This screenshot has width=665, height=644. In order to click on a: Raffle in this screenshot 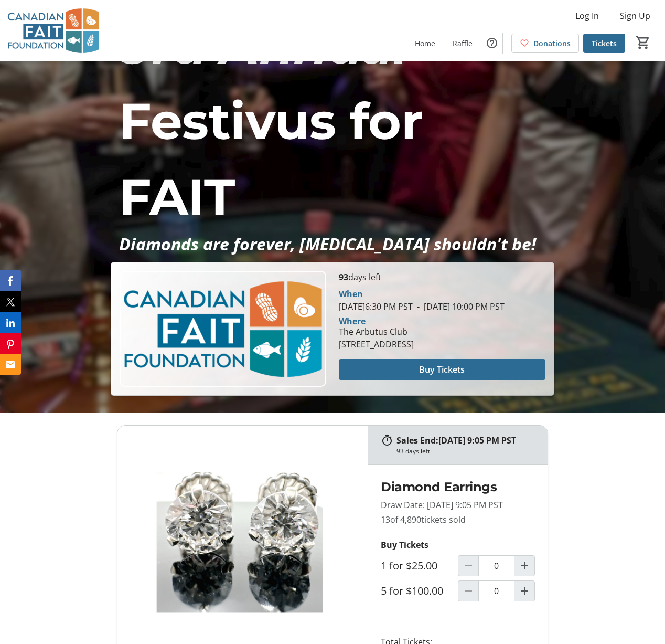, I will do `click(463, 43)`.